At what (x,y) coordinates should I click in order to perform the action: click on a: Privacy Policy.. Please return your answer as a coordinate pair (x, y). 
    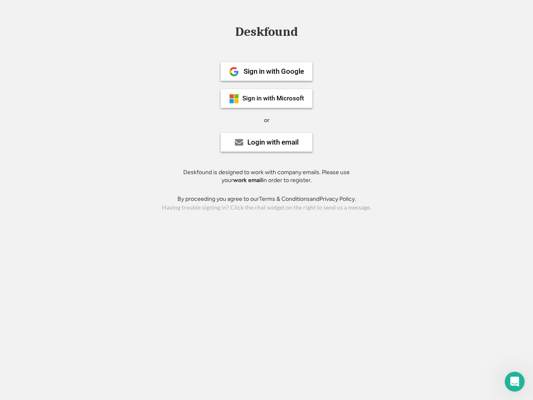
    Looking at the image, I should click on (338, 199).